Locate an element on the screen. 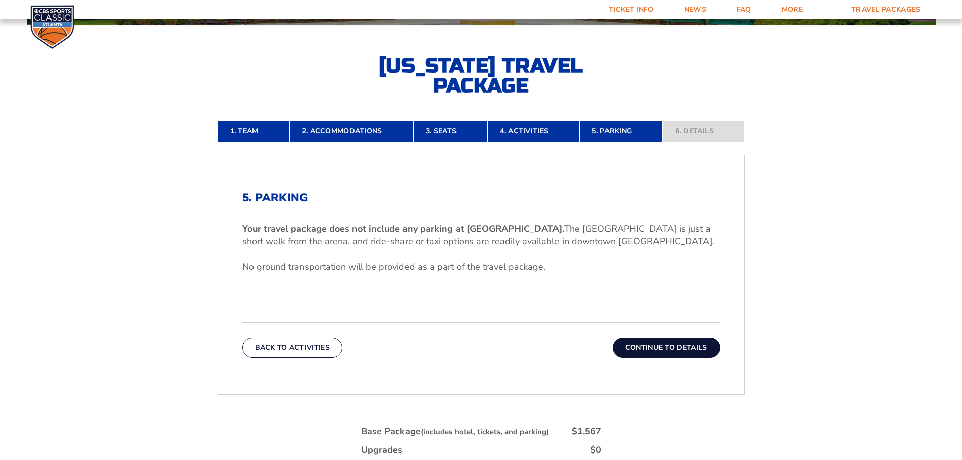  button: Continue To Details is located at coordinates (666, 348).